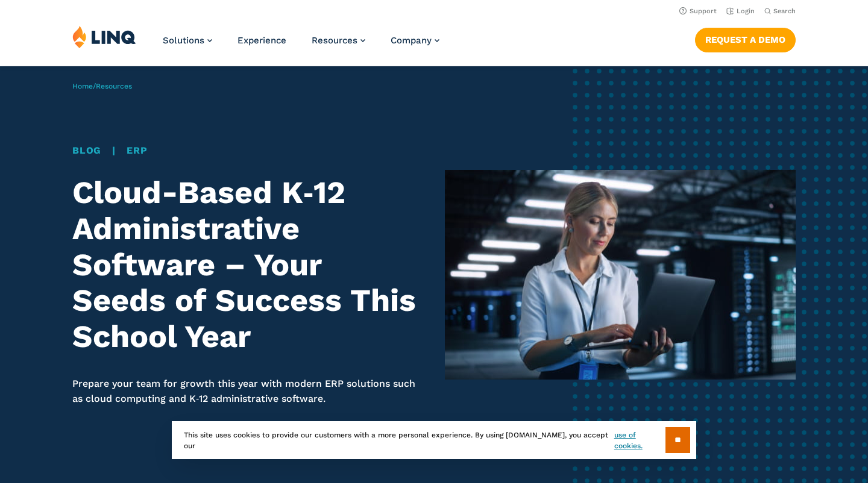 The image size is (868, 488). Describe the element at coordinates (188, 41) in the screenshot. I see `a: Solutions` at that location.